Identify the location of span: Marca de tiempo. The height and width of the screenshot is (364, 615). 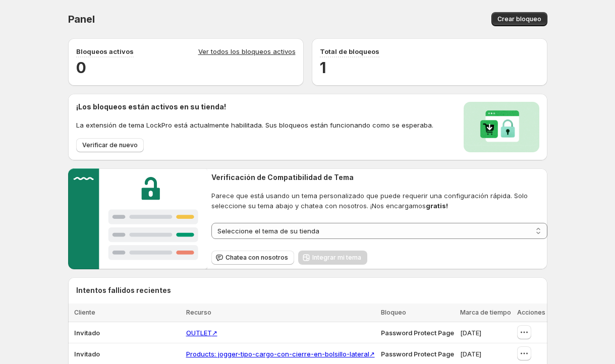
(485, 312).